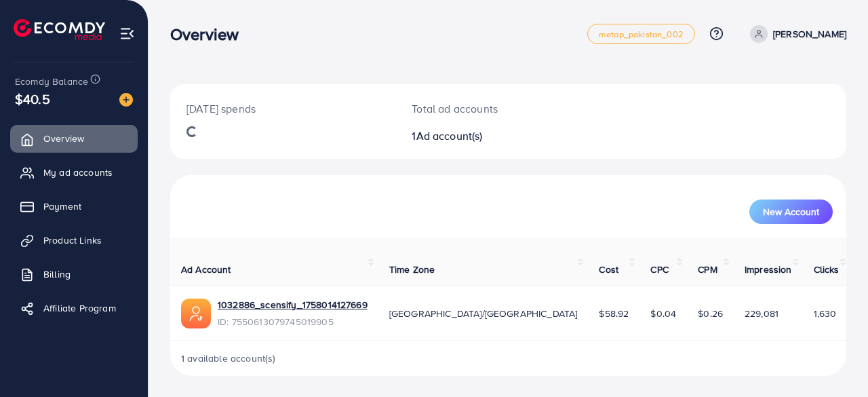 This screenshot has width=868, height=397. What do you see at coordinates (59, 29) in the screenshot?
I see `a: logo` at bounding box center [59, 29].